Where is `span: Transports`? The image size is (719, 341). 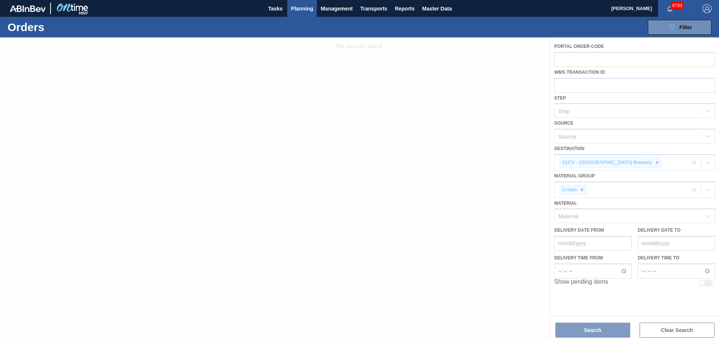
span: Transports is located at coordinates (374, 9).